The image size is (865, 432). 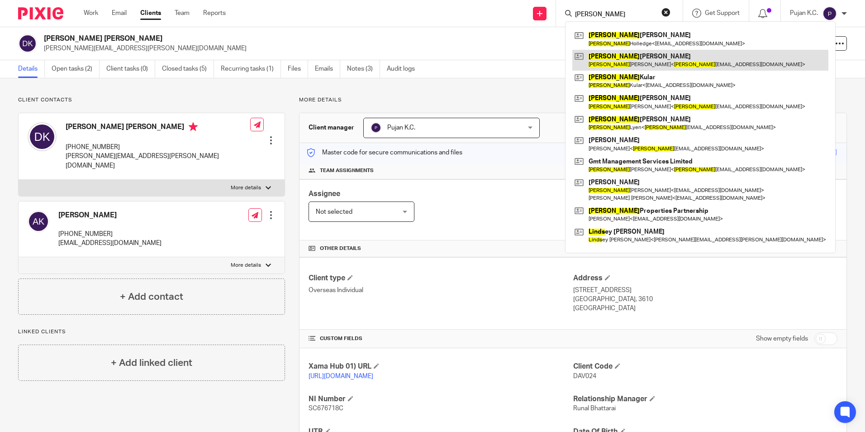 What do you see at coordinates (340, 248) in the screenshot?
I see `span: Other details` at bounding box center [340, 248].